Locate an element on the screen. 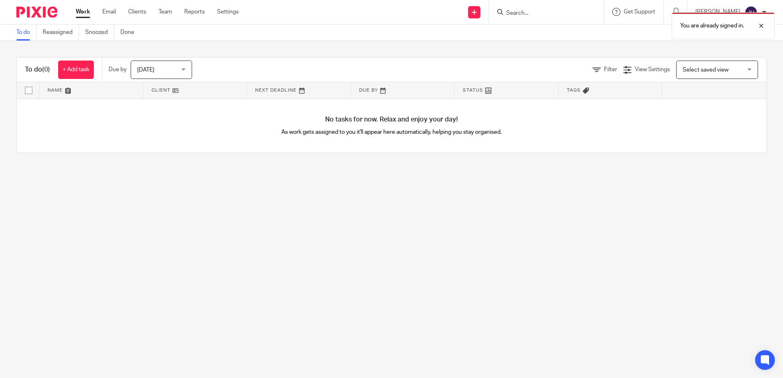 The image size is (783, 378). a: Reassigned is located at coordinates (61, 32).